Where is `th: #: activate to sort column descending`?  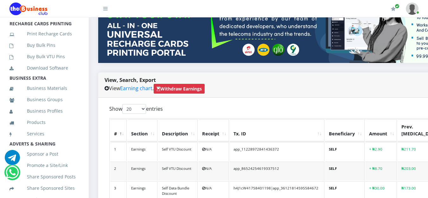 th: #: activate to sort column descending is located at coordinates (118, 130).